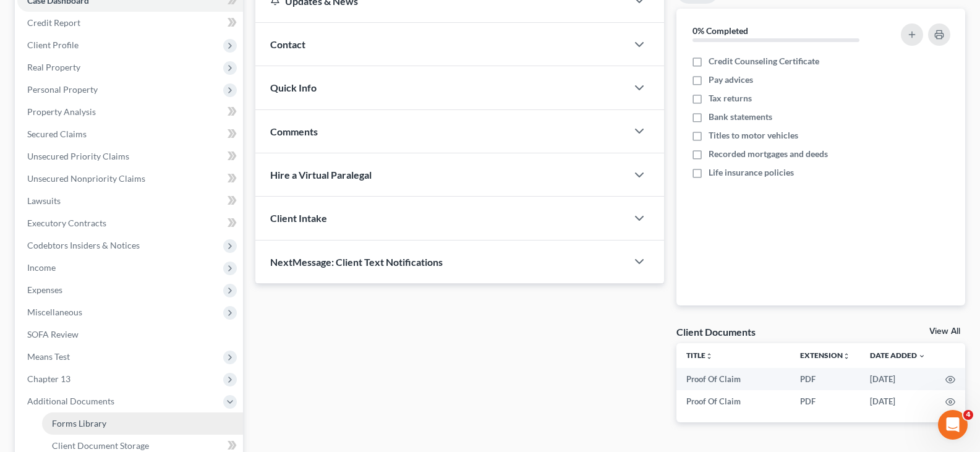 The width and height of the screenshot is (980, 452). I want to click on span: Property Analysis, so click(62, 111).